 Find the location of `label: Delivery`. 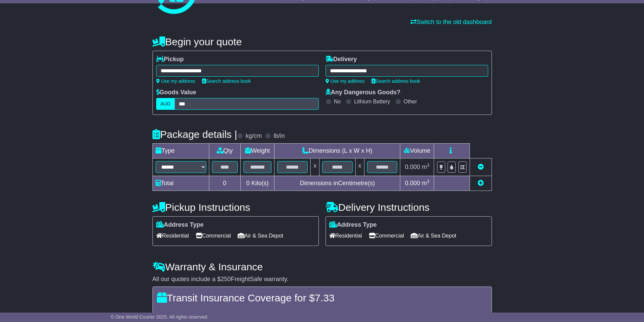

label: Delivery is located at coordinates (341, 59).